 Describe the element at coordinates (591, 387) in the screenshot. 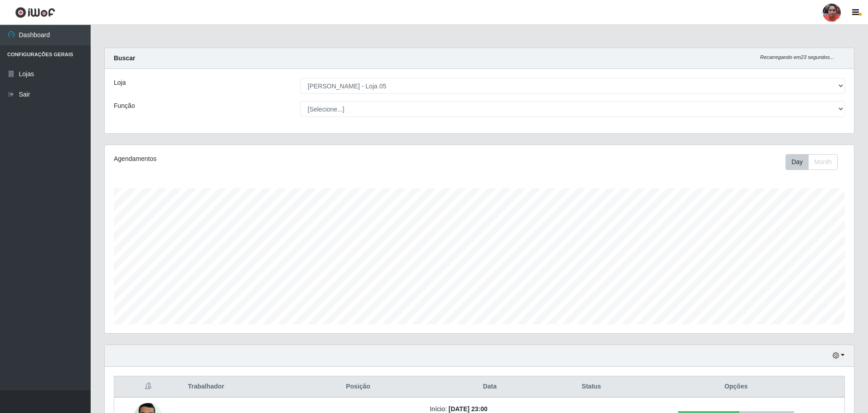

I see `th: Status` at that location.